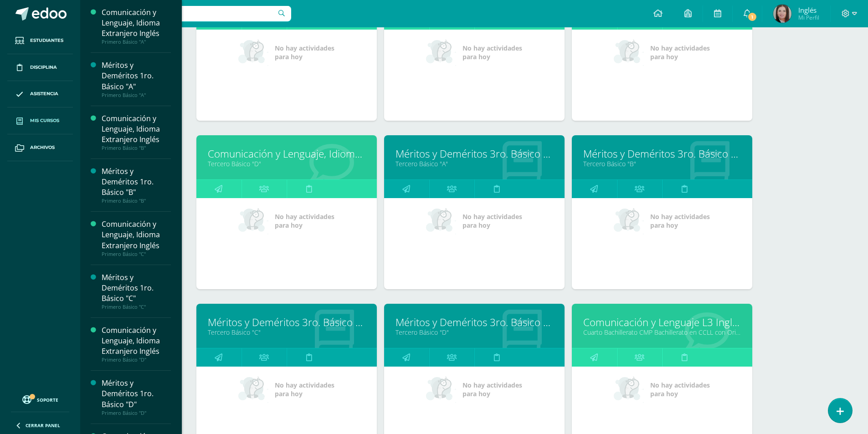  What do you see at coordinates (136, 343) in the screenshot?
I see `a: Comunicación y Lenguaje, Idioma Extranjero InglésPrimero Básico "D"` at bounding box center [136, 343].